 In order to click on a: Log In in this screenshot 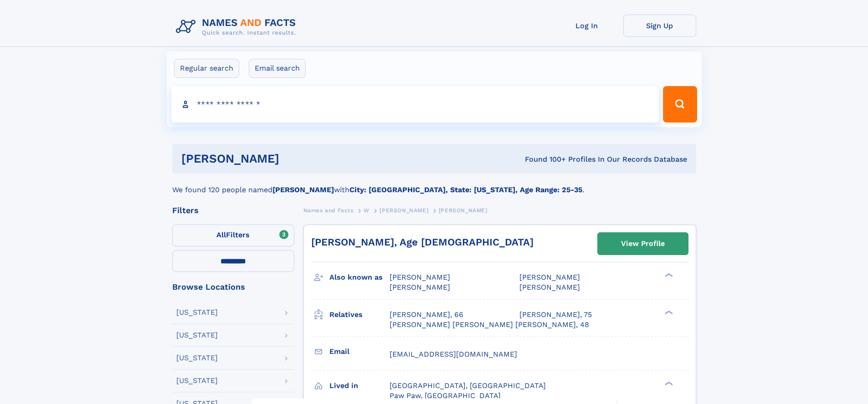, I will do `click(587, 26)`.